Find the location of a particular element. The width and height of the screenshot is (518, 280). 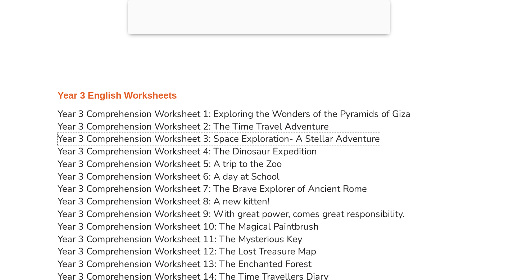

a: Year 3 Comprehension Worksheet 4: The Dinosaur Expedition is located at coordinates (187, 151).